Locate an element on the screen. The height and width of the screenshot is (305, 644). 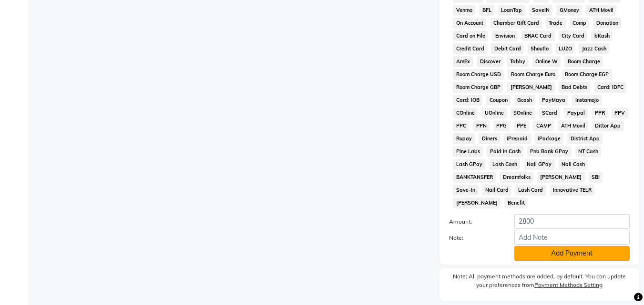
span: Lash GPay is located at coordinates (469, 164).